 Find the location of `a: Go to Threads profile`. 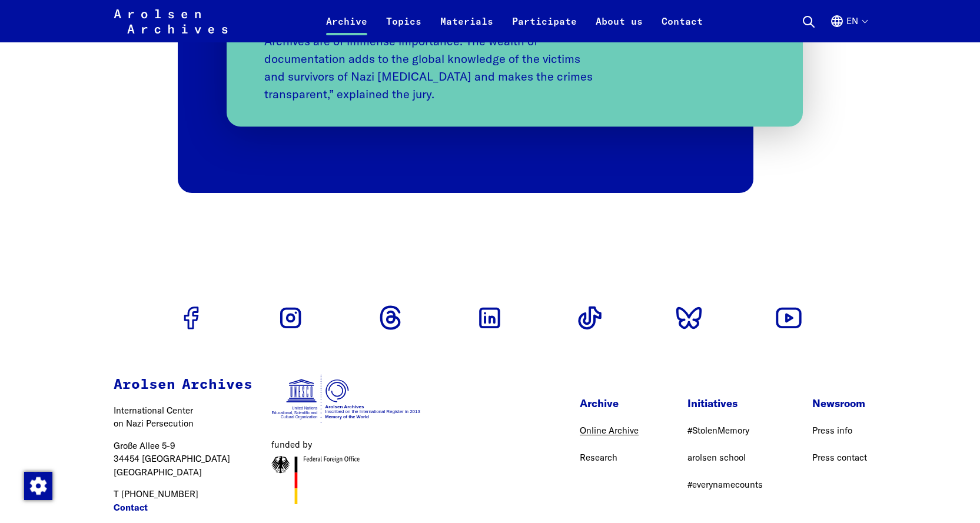

a: Go to Threads profile is located at coordinates (390, 318).